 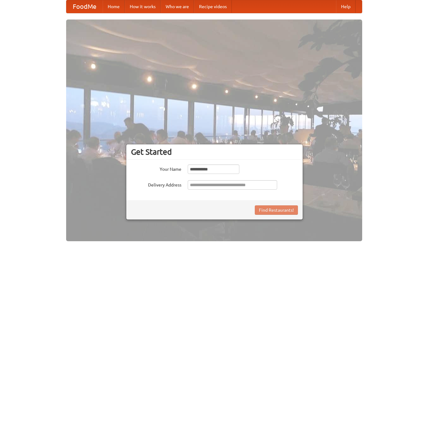 I want to click on button: Find Restaurants!, so click(x=276, y=210).